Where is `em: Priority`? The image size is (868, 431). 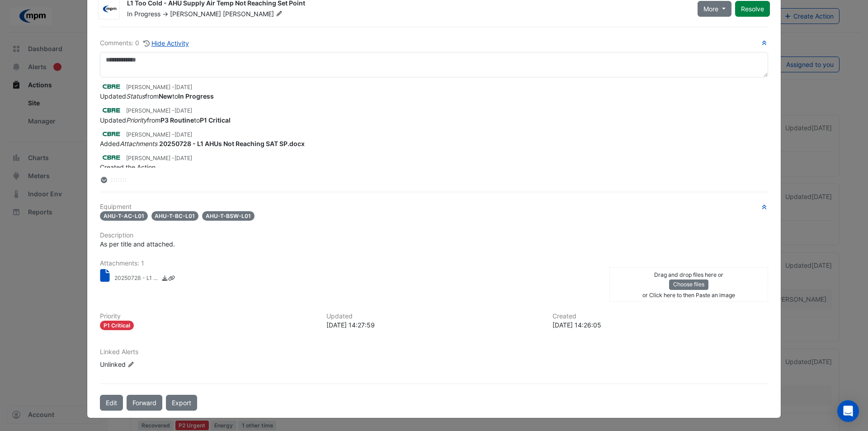 em: Priority is located at coordinates (136, 120).